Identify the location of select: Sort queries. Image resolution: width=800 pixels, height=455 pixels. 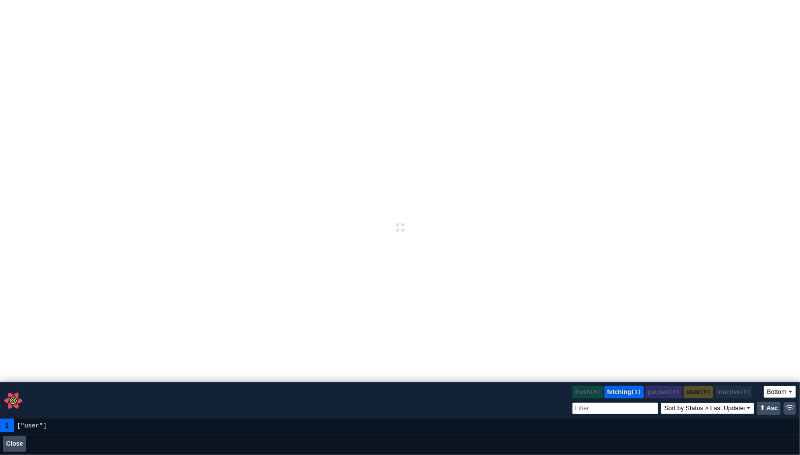
(708, 409).